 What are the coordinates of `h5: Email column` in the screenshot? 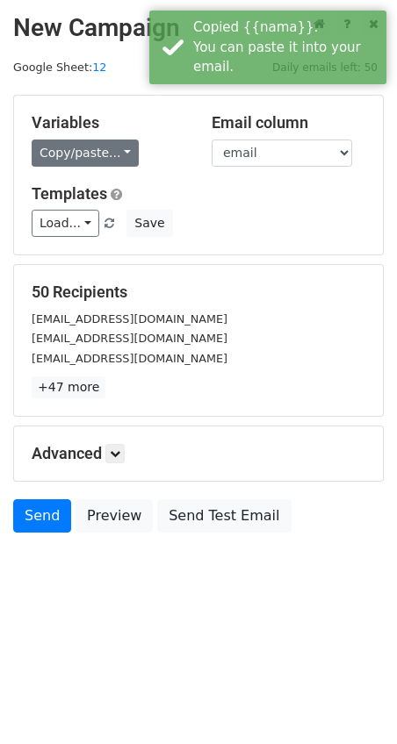 It's located at (288, 123).